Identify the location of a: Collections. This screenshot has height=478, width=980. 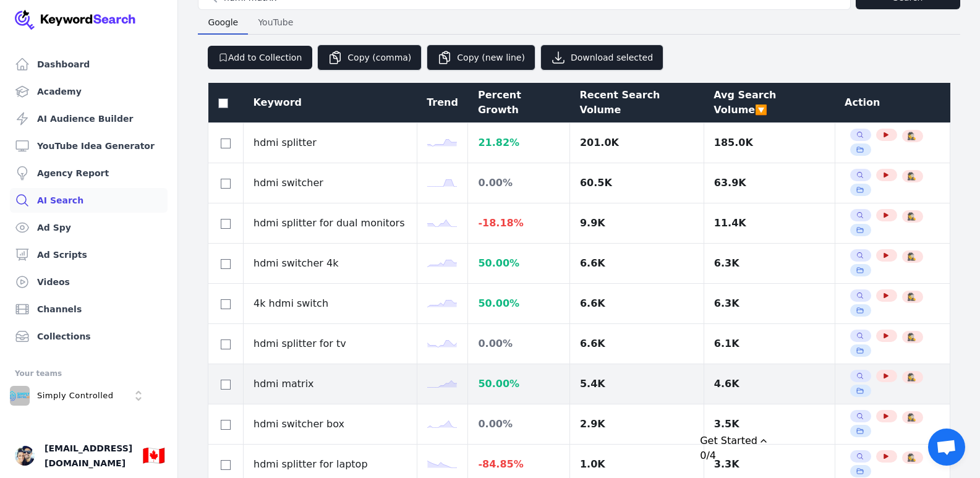
(89, 336).